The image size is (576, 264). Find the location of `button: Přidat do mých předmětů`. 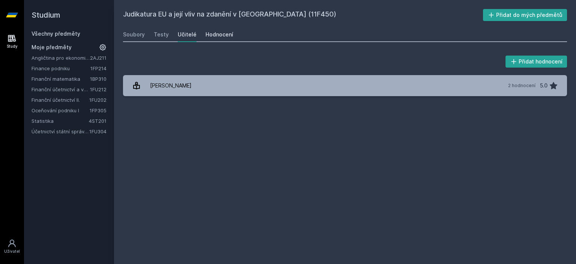

button: Přidat do mých předmětů is located at coordinates (525, 15).